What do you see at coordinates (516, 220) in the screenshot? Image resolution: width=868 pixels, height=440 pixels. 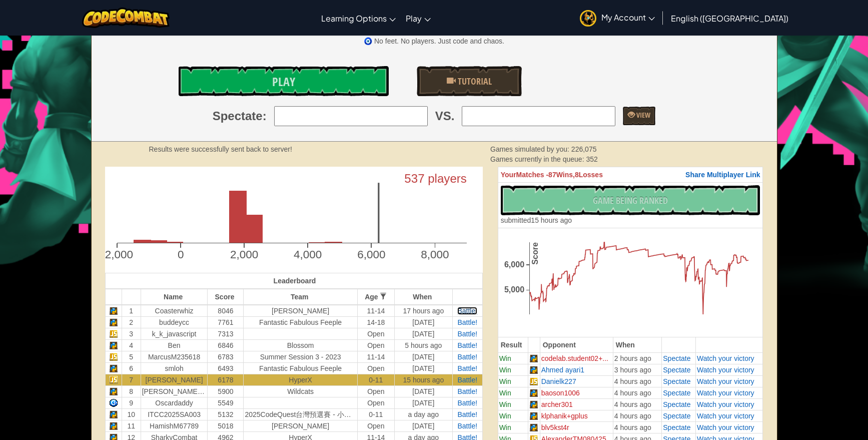 I see `span: submitted` at bounding box center [516, 220].